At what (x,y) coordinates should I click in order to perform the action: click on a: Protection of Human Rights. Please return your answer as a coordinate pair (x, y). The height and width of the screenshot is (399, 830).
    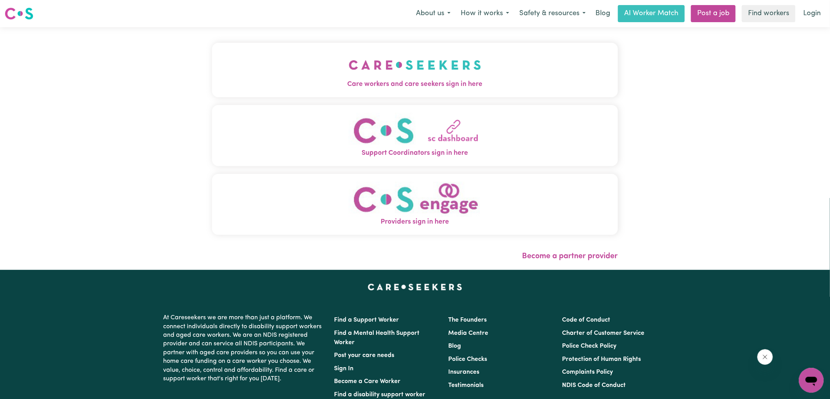
    Looking at the image, I should click on (602, 359).